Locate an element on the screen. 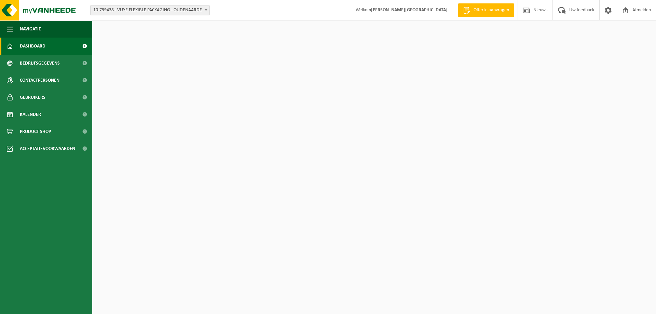 The height and width of the screenshot is (314, 656). span: Product Shop is located at coordinates (35, 131).